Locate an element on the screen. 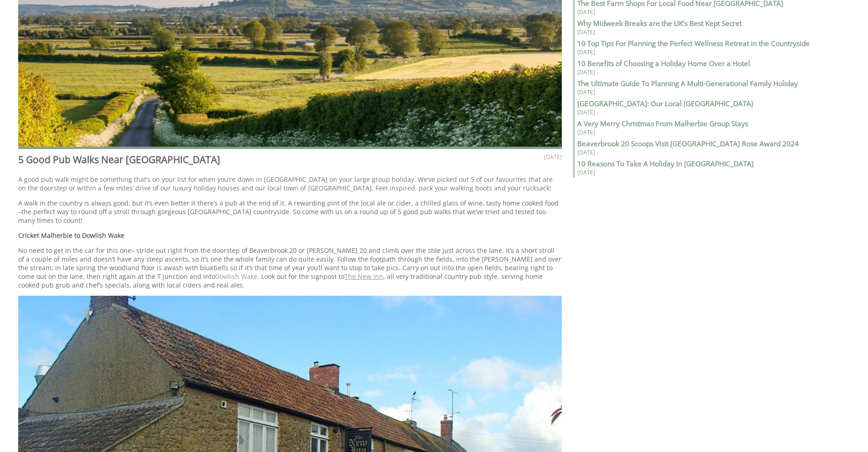 Image resolution: width=868 pixels, height=452 pixels. strong: The Ultimate Guide To Planning A Multi-Generational Family Holiday is located at coordinates (688, 83).